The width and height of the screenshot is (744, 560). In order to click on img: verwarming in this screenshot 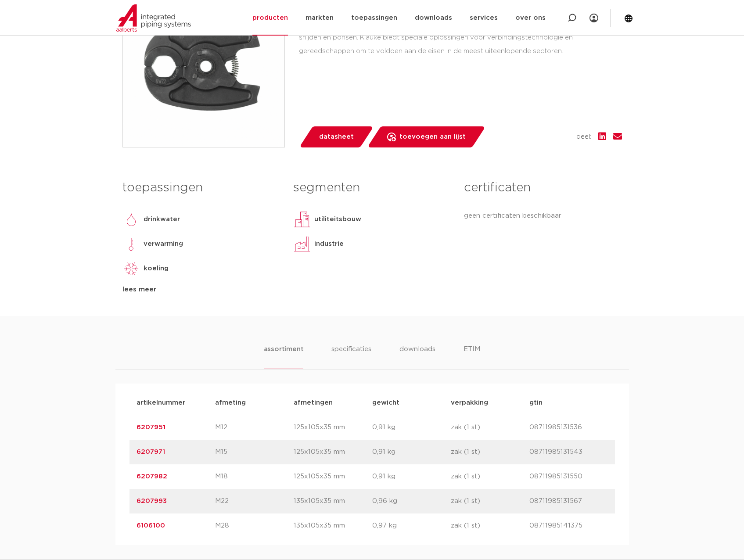, I will do `click(131, 244)`.